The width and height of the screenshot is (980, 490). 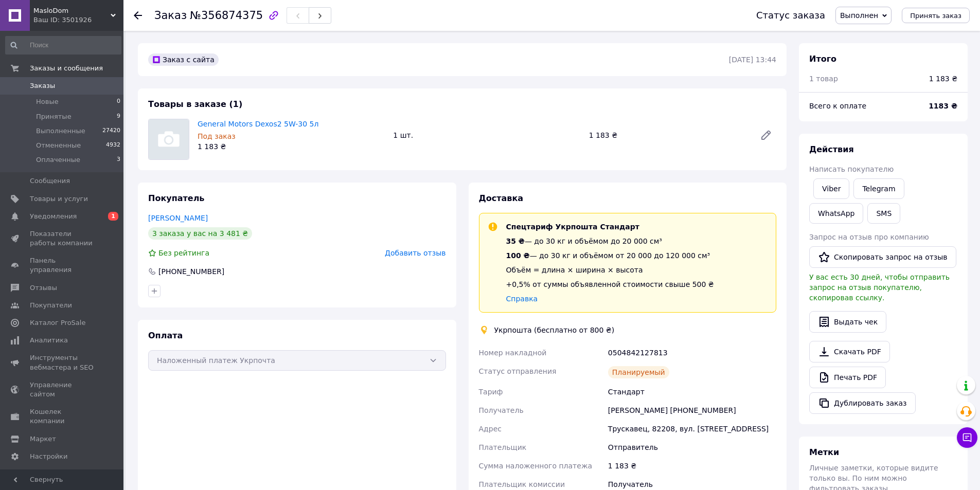 I want to click on button: SMS, so click(x=884, y=213).